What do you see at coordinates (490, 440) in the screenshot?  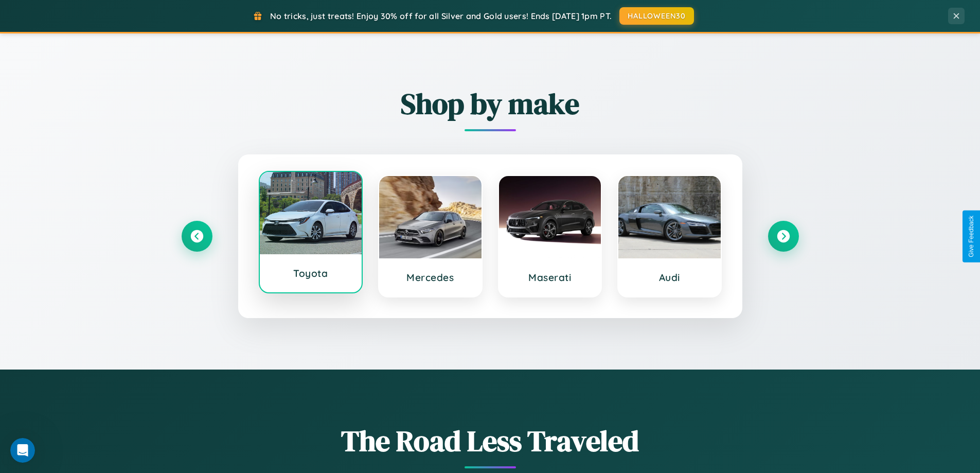 I see `h1: The Road Less Traveled` at bounding box center [490, 440].